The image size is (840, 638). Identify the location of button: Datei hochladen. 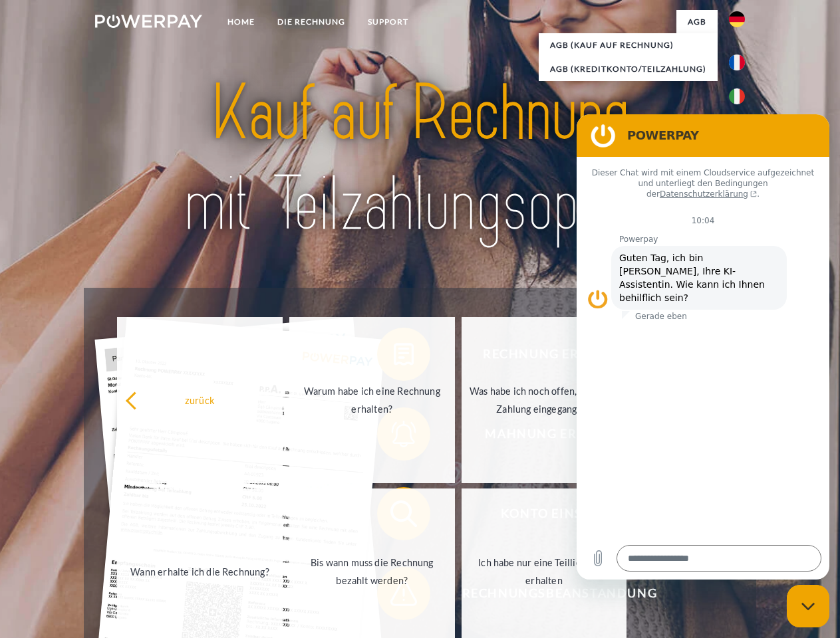
(22, 444).